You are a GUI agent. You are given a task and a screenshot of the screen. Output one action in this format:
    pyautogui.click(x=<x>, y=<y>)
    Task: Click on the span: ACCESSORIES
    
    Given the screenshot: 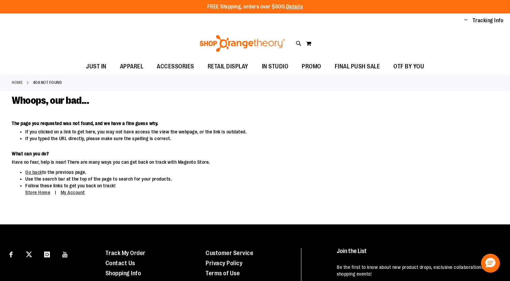 What is the action you would take?
    pyautogui.click(x=175, y=66)
    